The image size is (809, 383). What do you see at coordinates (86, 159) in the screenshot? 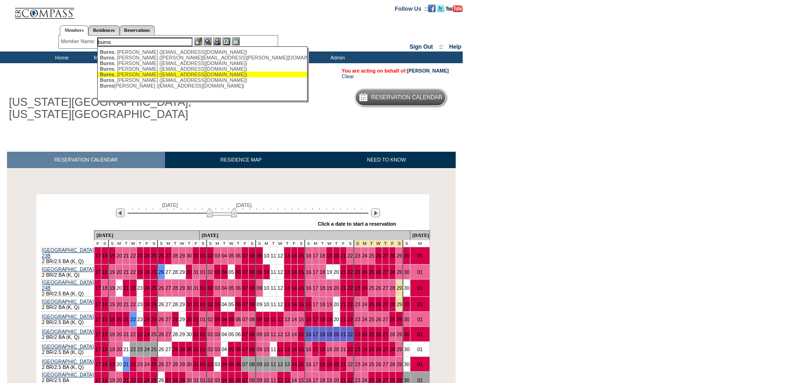
I see `a: RESERVATION CALENDAR` at bounding box center [86, 159].